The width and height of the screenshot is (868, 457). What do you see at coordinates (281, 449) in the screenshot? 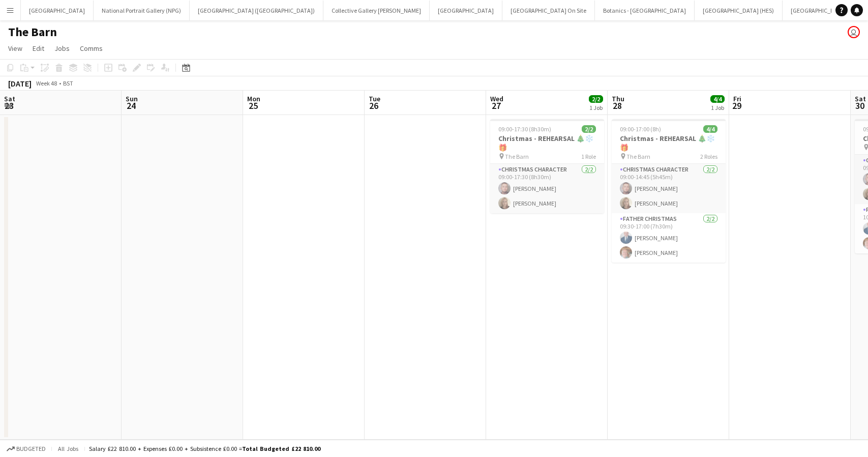
I see `span: Total Budgeted £22 810.00` at bounding box center [281, 449].